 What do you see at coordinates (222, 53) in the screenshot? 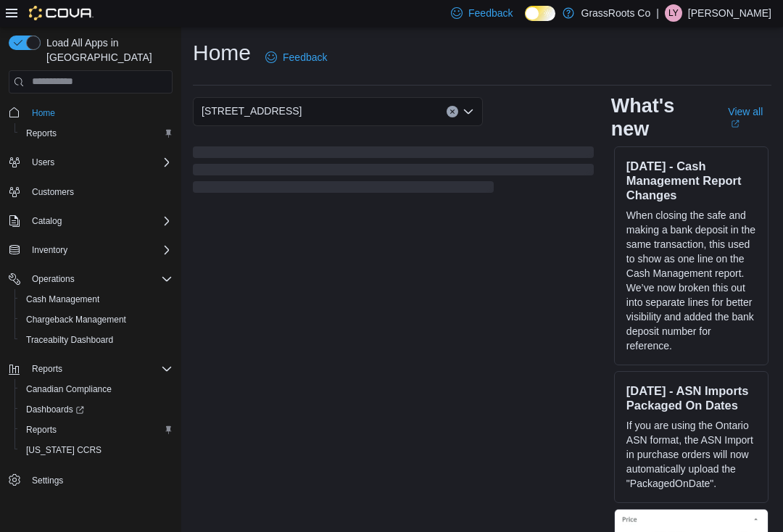
I see `h1: Home` at bounding box center [222, 53].